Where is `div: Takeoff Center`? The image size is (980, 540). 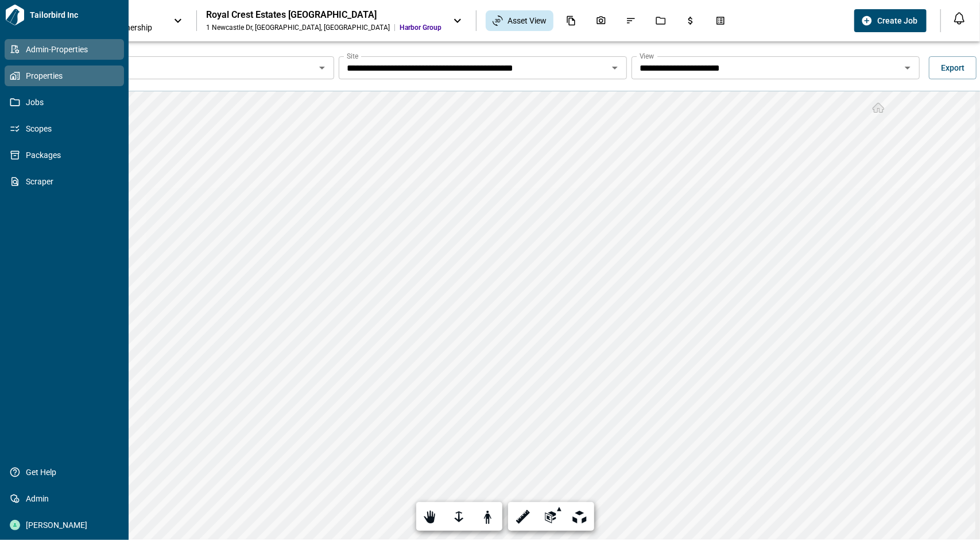
div: Takeoff Center is located at coordinates (721, 21).